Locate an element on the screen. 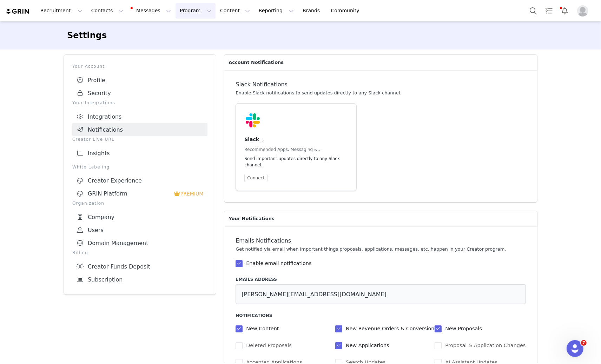 The width and height of the screenshot is (601, 364). div: Slack Notifications is located at coordinates (380, 85).